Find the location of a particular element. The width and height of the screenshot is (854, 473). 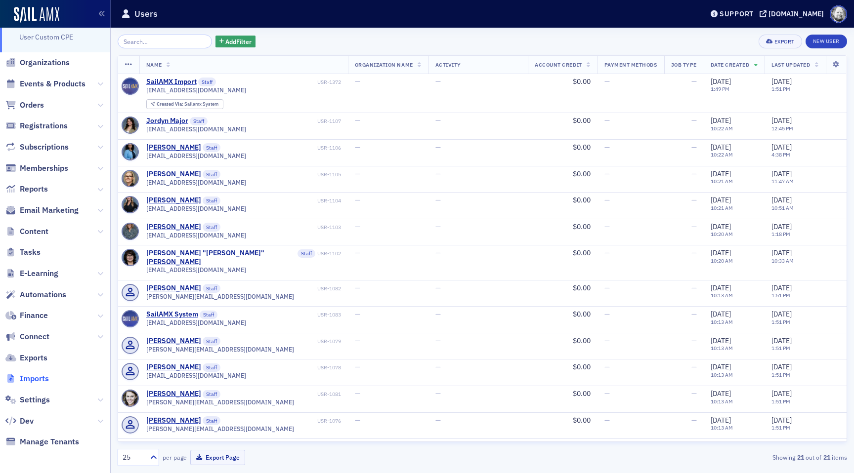

span: Profile is located at coordinates (838, 14).